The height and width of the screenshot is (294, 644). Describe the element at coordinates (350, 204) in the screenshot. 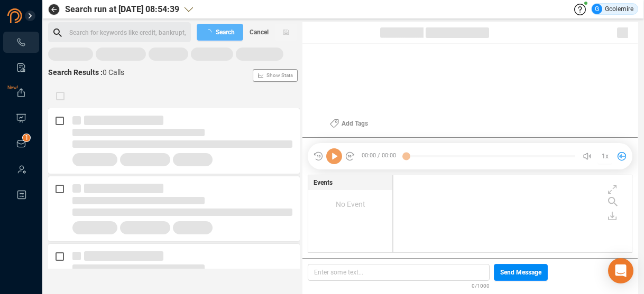

I see `div: No Event` at that location.